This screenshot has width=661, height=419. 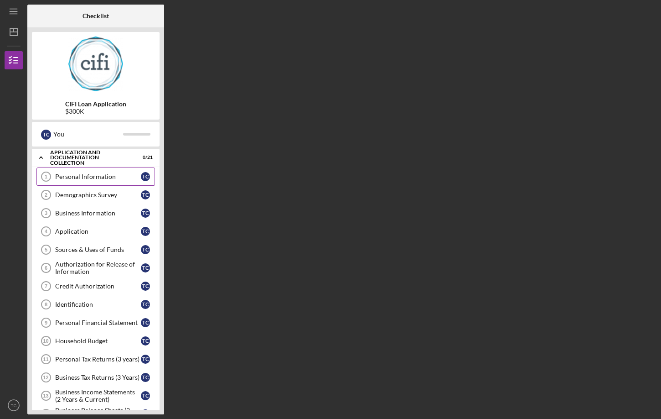 What do you see at coordinates (98, 304) in the screenshot?
I see `div: Identification` at bounding box center [98, 304].